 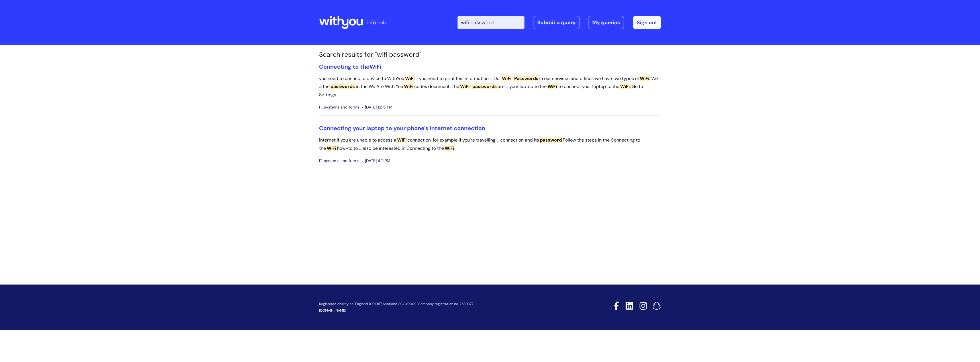 What do you see at coordinates (490, 55) in the screenshot?
I see `h1: Search results for "wifi password"` at bounding box center [490, 55].